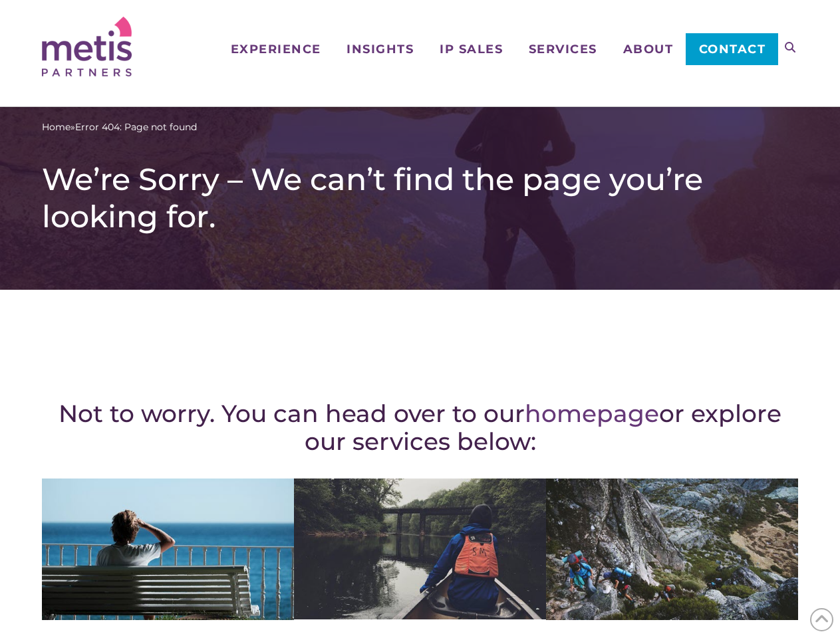 This screenshot has width=840, height=638. Describe the element at coordinates (86, 46) in the screenshot. I see `img: Metis Partners` at that location.